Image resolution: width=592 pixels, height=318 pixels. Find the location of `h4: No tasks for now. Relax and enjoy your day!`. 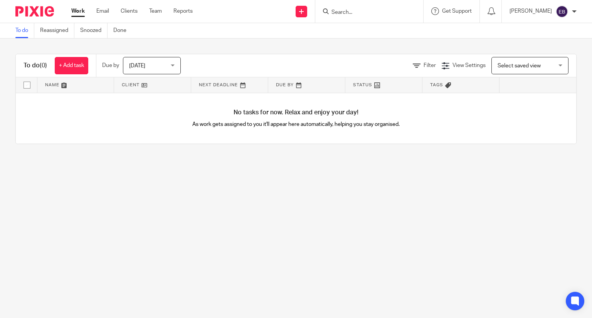

h4: No tasks for now. Relax and enjoy your day! is located at coordinates (296, 113).